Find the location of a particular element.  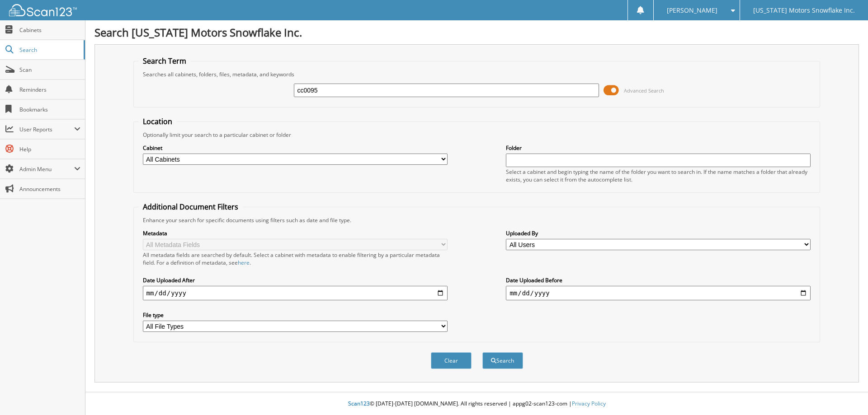

img: scan123-logo-white.svg is located at coordinates (43, 10).